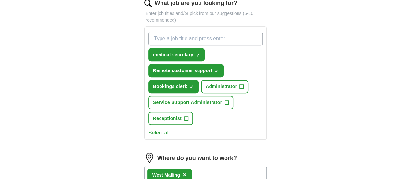 This screenshot has width=411, height=179. I want to click on button: Bookings clerk✓, so click(174, 86).